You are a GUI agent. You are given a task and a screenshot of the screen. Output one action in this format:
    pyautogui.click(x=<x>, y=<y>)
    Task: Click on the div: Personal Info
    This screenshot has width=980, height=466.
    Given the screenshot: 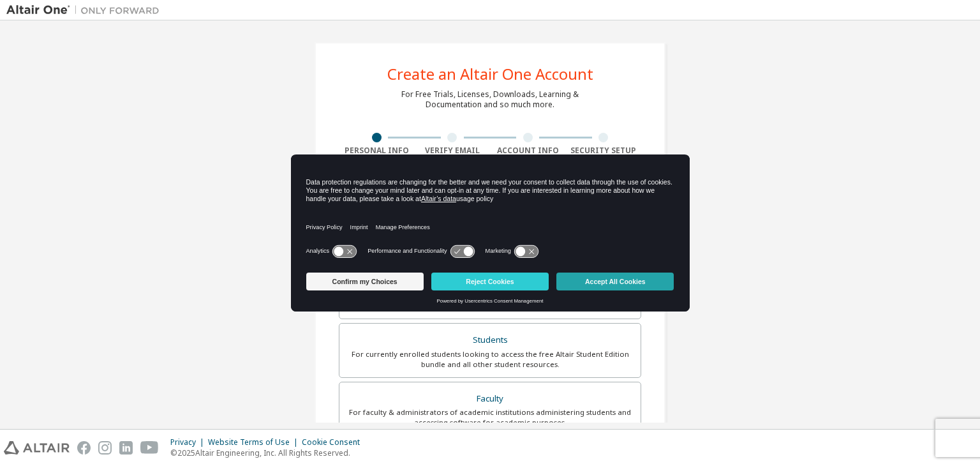 What is the action you would take?
    pyautogui.click(x=376, y=151)
    